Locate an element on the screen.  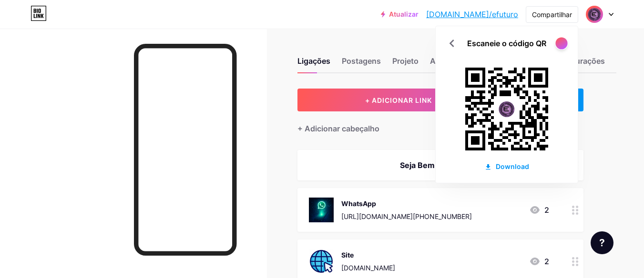
font: + ADICIONAR LINK is located at coordinates (398, 100).